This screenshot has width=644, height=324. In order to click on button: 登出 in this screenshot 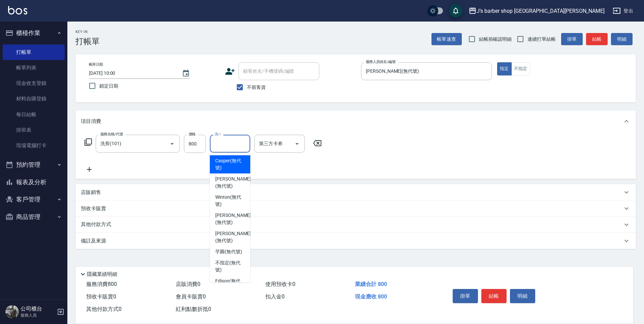, I will do `click(623, 11)`.